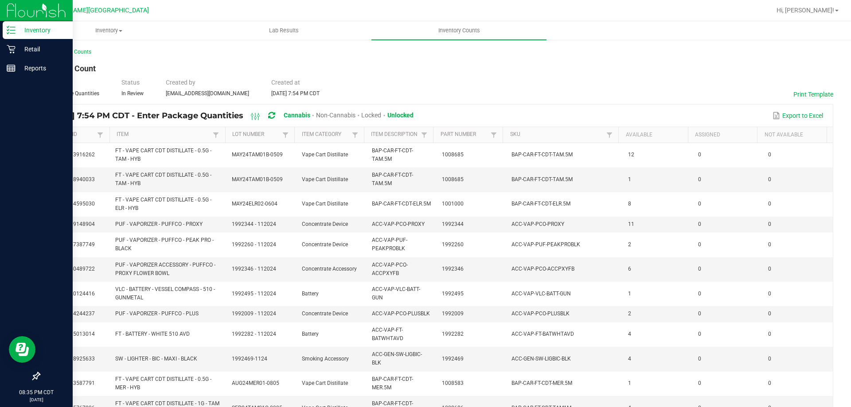  I want to click on span: 1992260, so click(452, 245).